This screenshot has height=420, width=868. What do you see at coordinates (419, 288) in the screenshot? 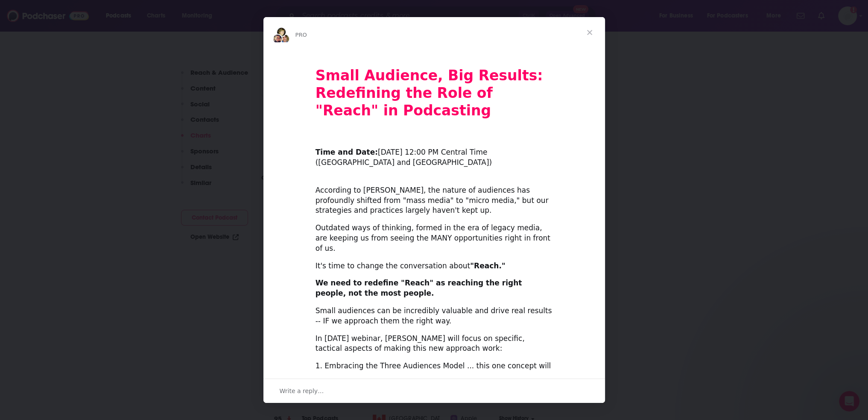
I see `b: We need to redefine "Reach" as reaching the right people, not the most people.` at bounding box center [419, 288].